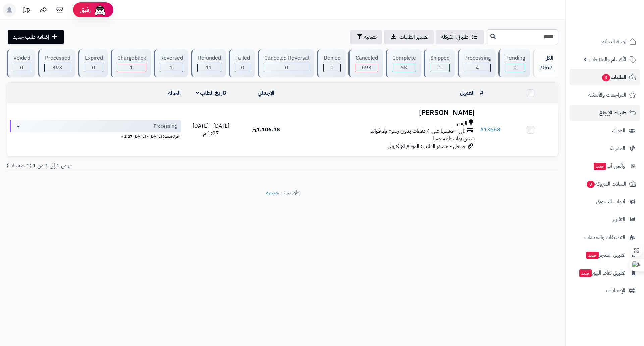  I want to click on a: العميل, so click(468, 93).